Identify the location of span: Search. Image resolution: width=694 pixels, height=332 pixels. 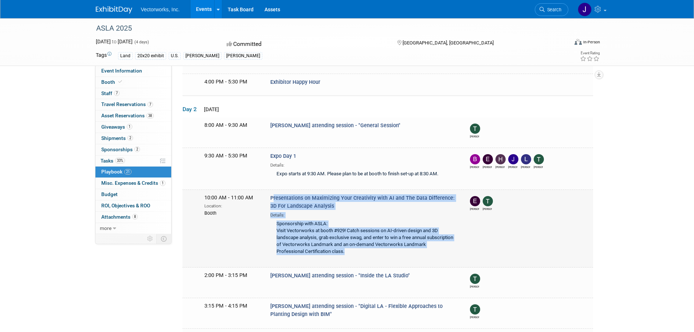
(553, 9).